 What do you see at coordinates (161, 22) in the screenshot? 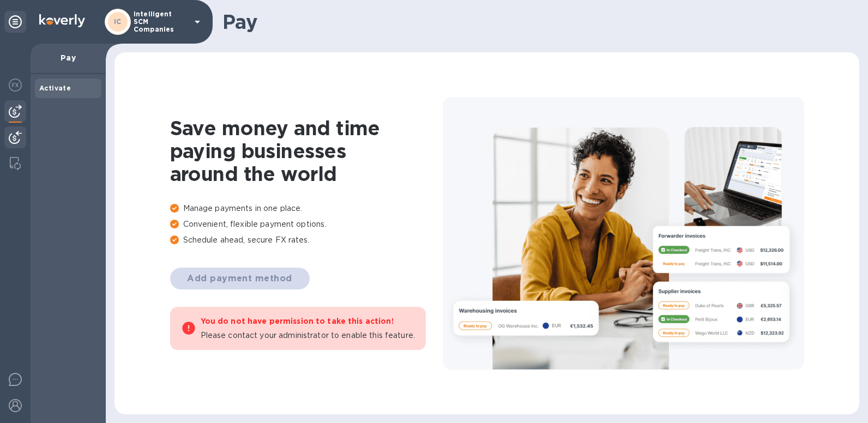
I see `p: Intelligent SCM Companies` at bounding box center [161, 22].